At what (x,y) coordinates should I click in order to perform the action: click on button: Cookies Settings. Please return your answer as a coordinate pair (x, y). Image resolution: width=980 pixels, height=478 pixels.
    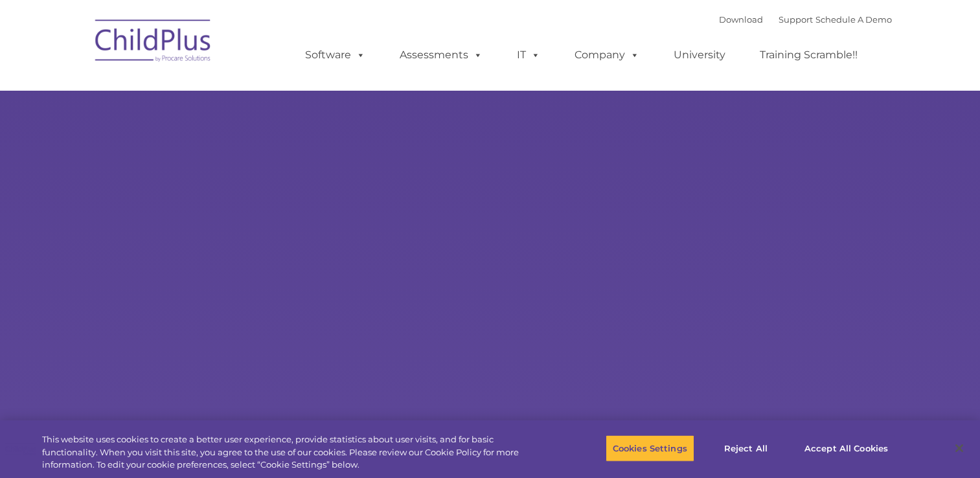
    Looking at the image, I should click on (650, 448).